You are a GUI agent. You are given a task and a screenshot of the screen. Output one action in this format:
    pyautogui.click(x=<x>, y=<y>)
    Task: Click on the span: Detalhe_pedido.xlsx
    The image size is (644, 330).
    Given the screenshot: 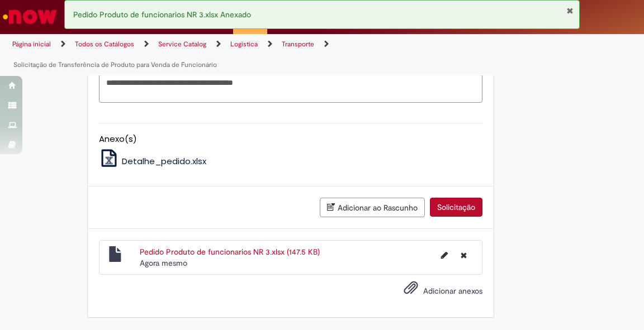 What is the action you would take?
    pyautogui.click(x=164, y=161)
    